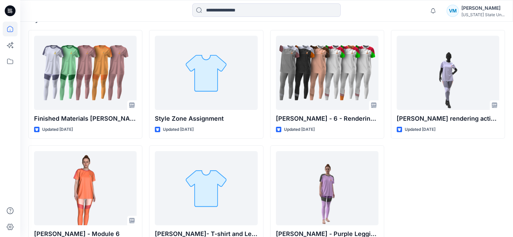 This screenshot has width=513, height=237. I want to click on a: Olivia Napier - Purple Leggings & T-Shirt, so click(327, 188).